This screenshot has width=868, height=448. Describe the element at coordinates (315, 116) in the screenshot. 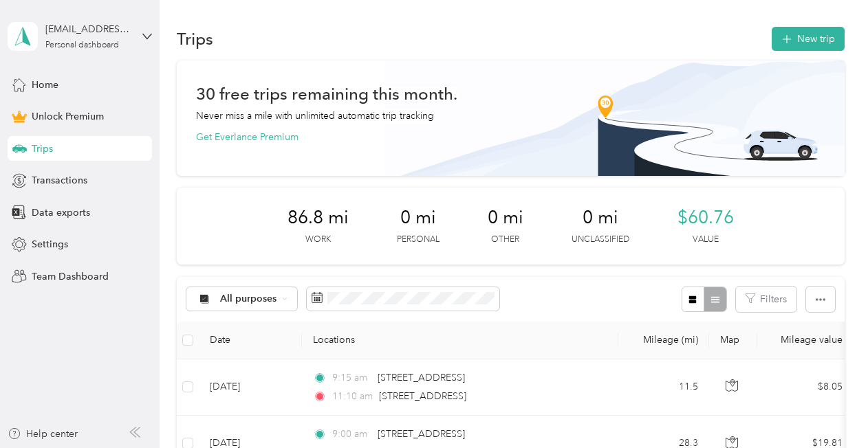

I see `p: Never miss a mile with unlimited automatic trip tracking` at that location.